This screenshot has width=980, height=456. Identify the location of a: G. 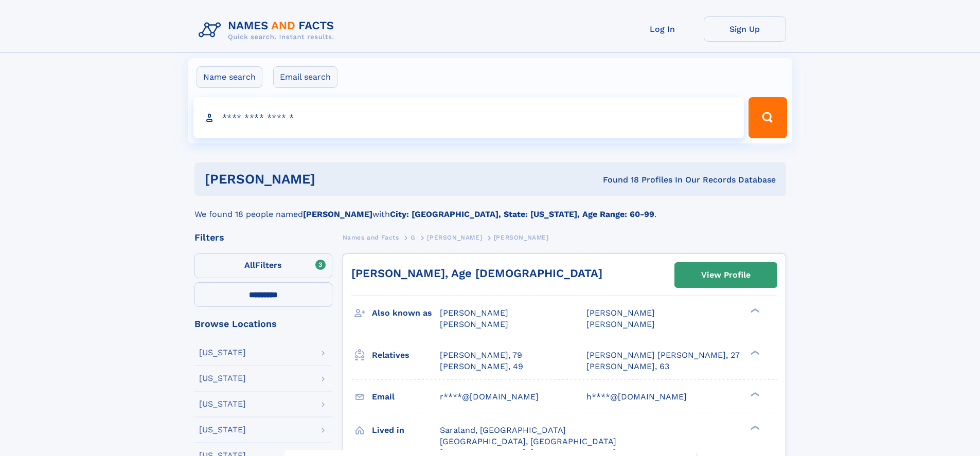
(413, 237).